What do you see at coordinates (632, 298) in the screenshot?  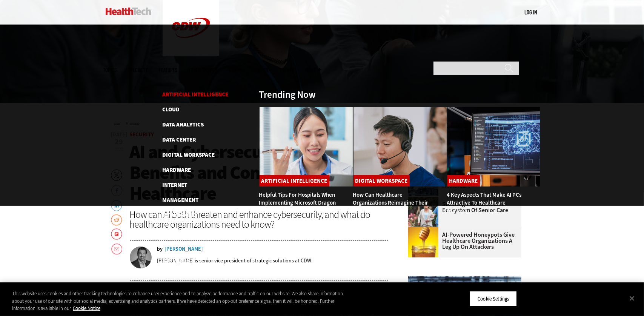 I see `button: Close` at bounding box center [632, 298].